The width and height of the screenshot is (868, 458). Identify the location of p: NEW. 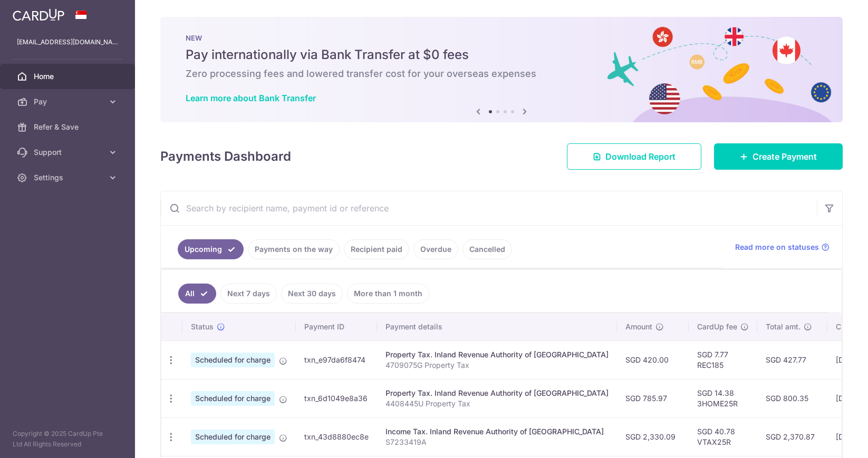
(502, 38).